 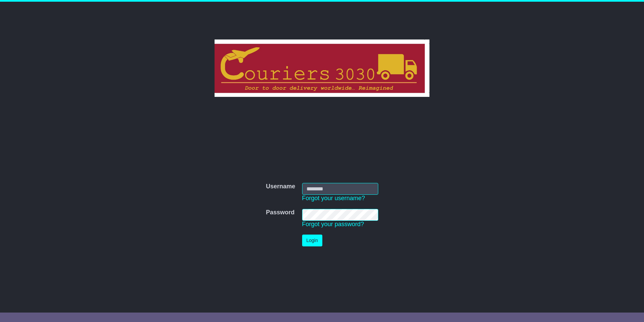 What do you see at coordinates (280, 186) in the screenshot?
I see `label: Username` at bounding box center [280, 186].